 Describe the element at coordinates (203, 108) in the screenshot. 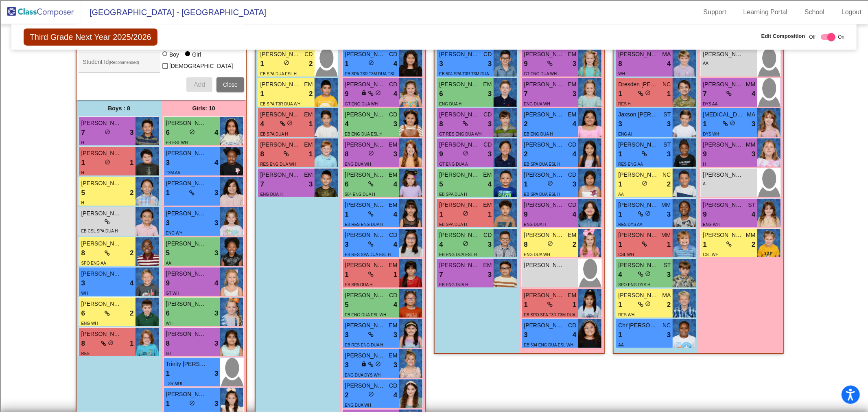

I see `div: Girls: 10` at that location.